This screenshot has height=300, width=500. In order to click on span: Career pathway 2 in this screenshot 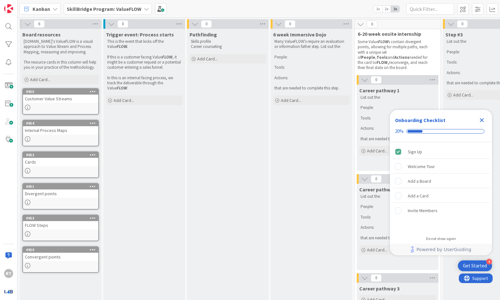, I will do `click(380, 189)`.